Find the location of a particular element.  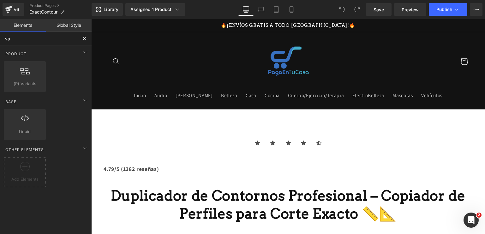

button: Undo is located at coordinates (342, 9).